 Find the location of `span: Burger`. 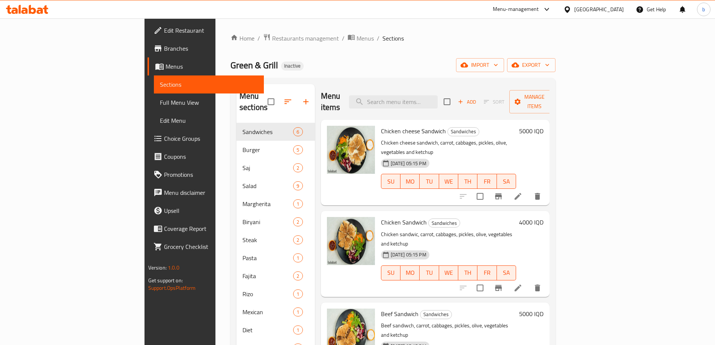

span: Burger is located at coordinates (268, 150).